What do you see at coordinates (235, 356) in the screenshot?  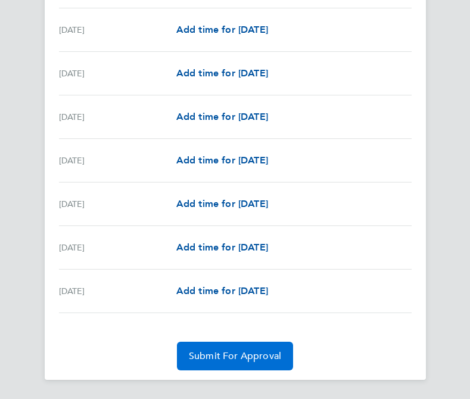 I see `button: Submit For Approval` at bounding box center [235, 356].